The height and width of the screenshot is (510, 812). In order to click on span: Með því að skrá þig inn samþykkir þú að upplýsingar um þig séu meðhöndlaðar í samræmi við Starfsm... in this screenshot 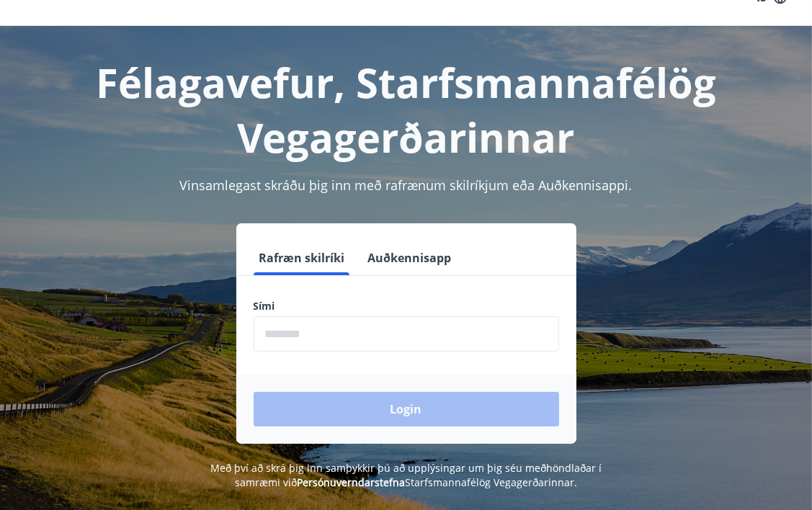, I will do `click(406, 475)`.